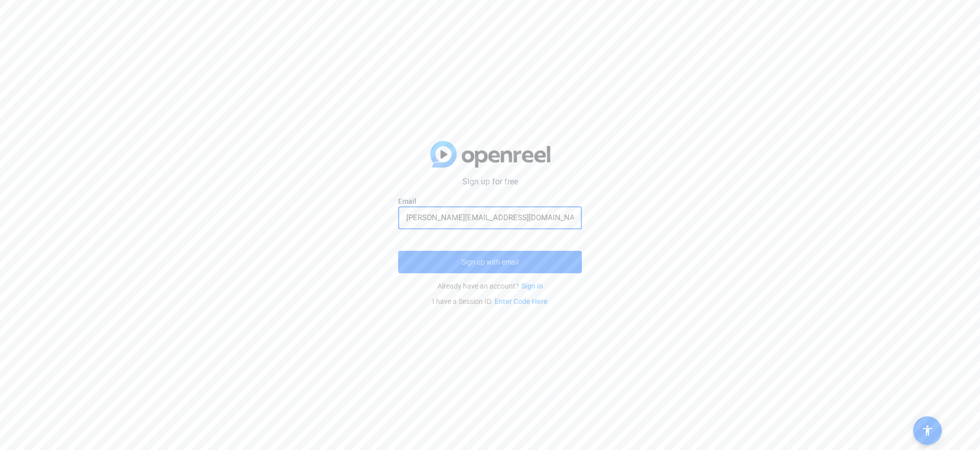 This screenshot has width=980, height=450. What do you see at coordinates (490, 262) in the screenshot?
I see `button: Sign up with email` at bounding box center [490, 262].